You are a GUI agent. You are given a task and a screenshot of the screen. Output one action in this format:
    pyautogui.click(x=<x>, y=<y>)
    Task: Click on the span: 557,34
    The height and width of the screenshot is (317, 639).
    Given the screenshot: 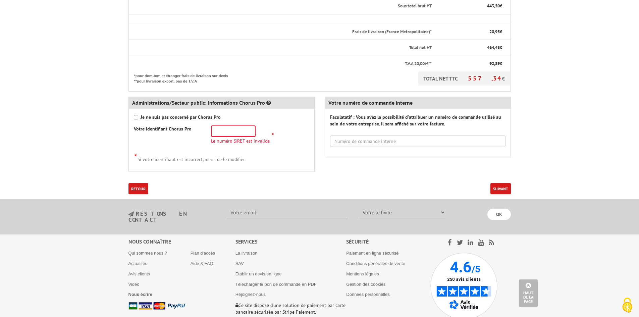 What is the action you would take?
    pyautogui.click(x=485, y=78)
    